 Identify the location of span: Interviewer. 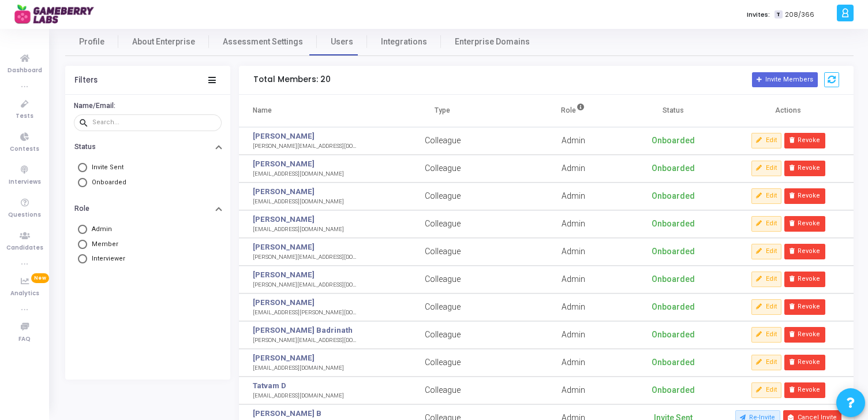
(108, 258).